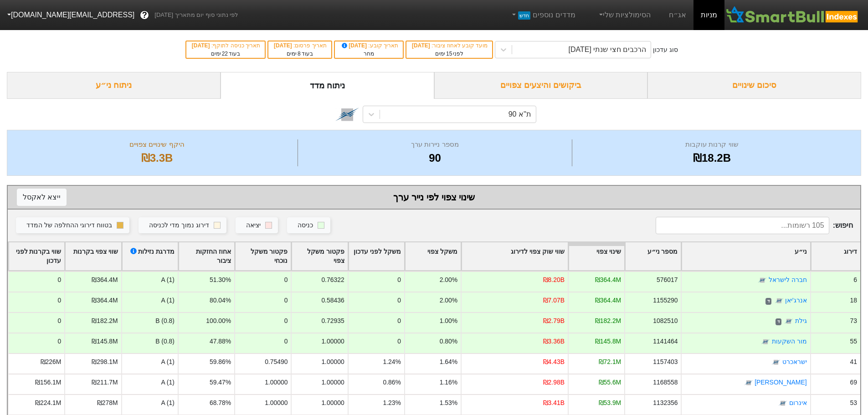 The width and height of the screenshot is (868, 415). Describe the element at coordinates (524, 16) in the screenshot. I see `span: חדש` at that location.